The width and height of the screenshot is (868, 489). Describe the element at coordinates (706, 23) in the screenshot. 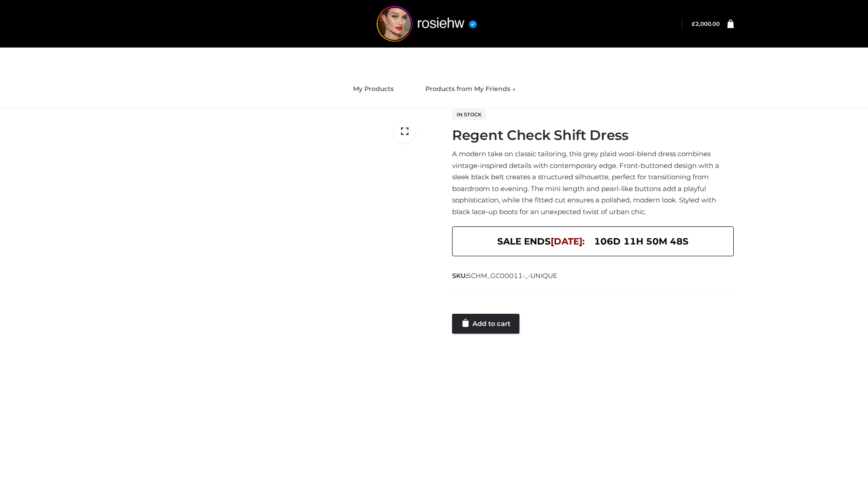

I see `a: £2,000.00` at that location.